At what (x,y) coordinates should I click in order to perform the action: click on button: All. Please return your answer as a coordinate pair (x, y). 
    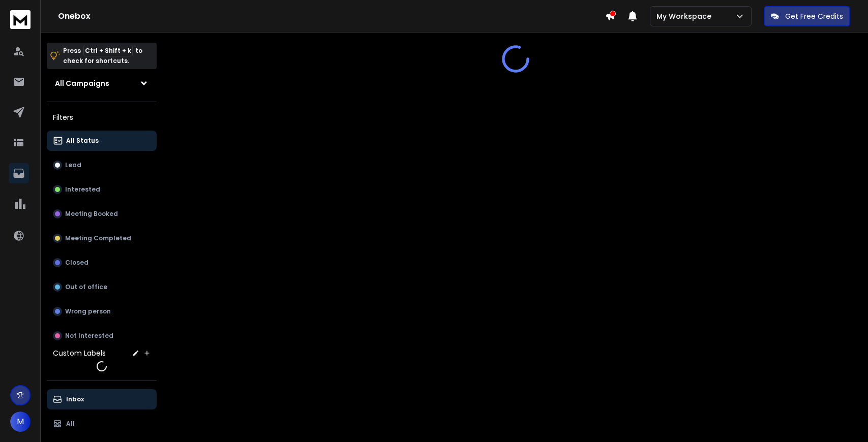
    Looking at the image, I should click on (102, 424).